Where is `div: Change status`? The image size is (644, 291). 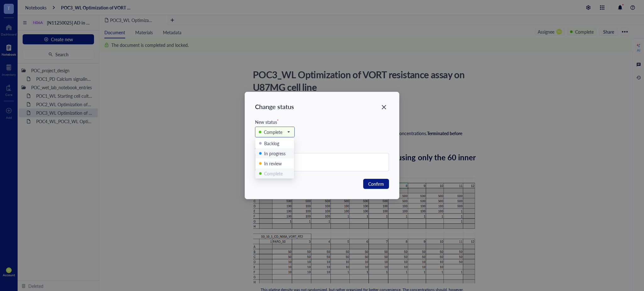 div: Change status is located at coordinates (322, 107).